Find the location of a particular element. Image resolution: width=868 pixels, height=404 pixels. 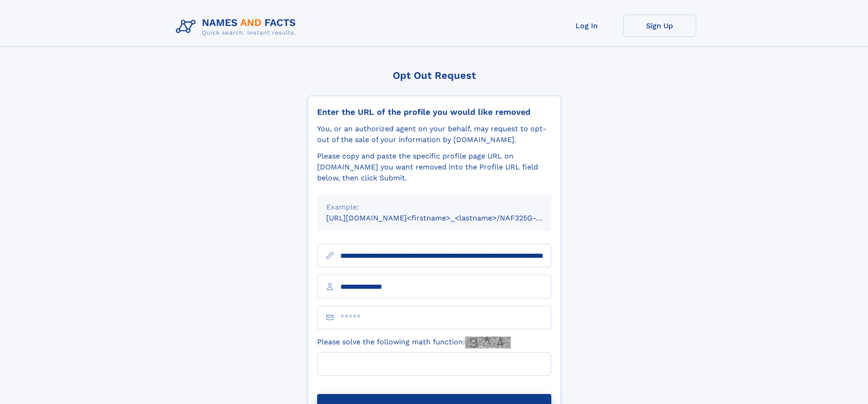

a: Sign Up is located at coordinates (660, 25).